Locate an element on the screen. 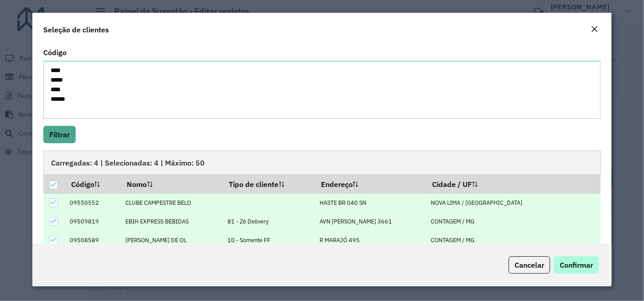  h4: Seleção de clientes is located at coordinates (76, 30).